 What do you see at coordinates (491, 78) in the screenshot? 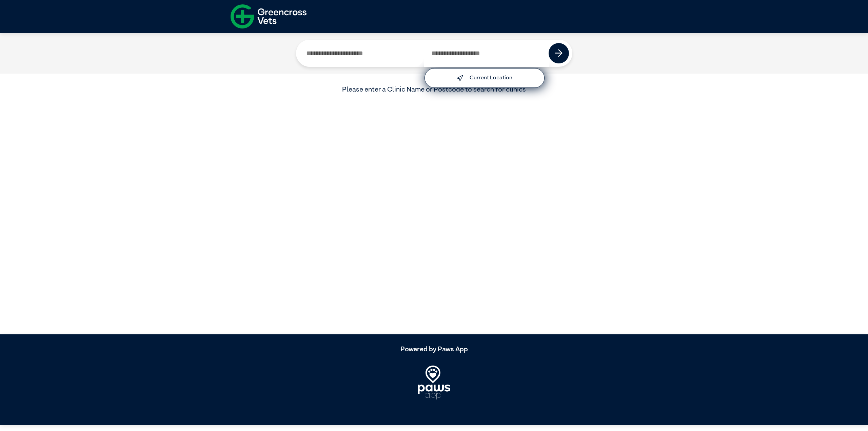
I see `label: Current Location` at bounding box center [491, 78].